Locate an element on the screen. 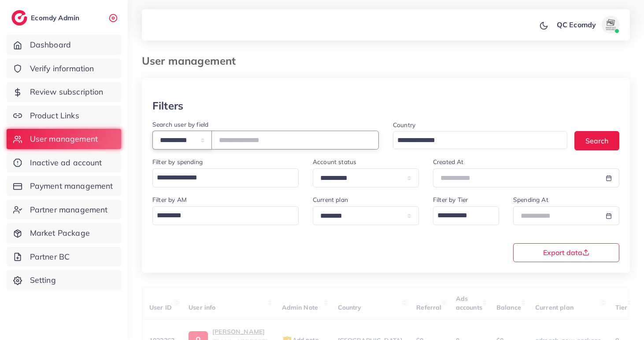 This screenshot has height=340, width=644. img: avatar is located at coordinates (610, 25).